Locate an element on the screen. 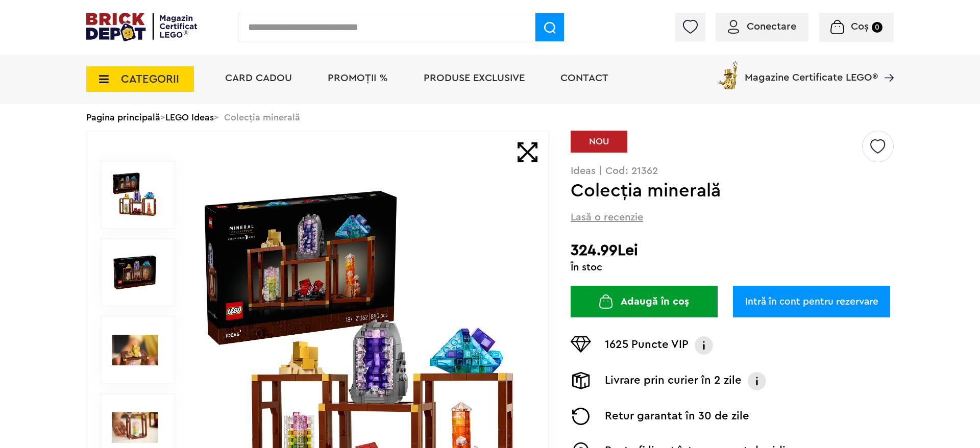 The image size is (980, 448). span: Contact is located at coordinates (584, 78).